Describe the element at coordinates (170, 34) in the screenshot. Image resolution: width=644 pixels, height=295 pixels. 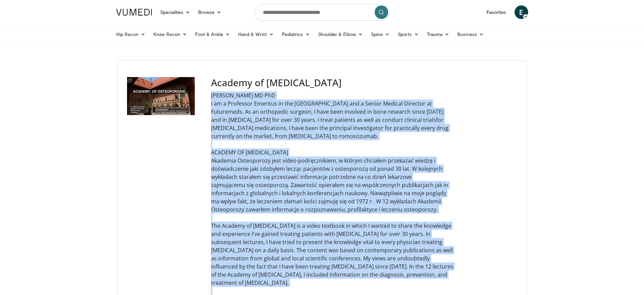
I see `a: Knee Recon` at that location.